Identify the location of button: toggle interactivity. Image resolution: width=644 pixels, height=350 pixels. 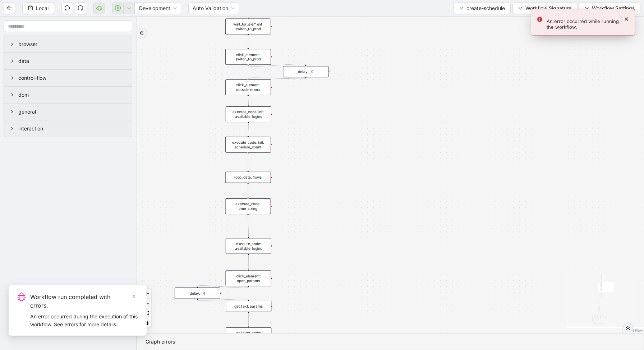
(147, 323).